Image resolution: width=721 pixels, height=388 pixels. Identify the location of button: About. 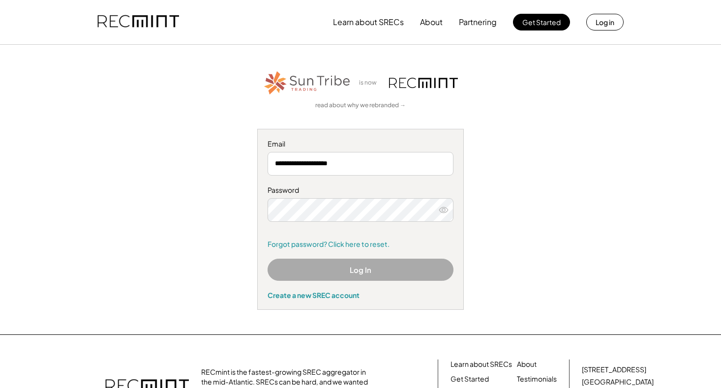
(432, 22).